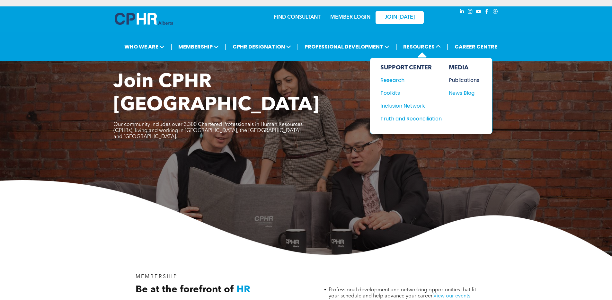 The image size is (612, 300). Describe the element at coordinates (408, 106) in the screenshot. I see `div: Inclusion Network` at that location.